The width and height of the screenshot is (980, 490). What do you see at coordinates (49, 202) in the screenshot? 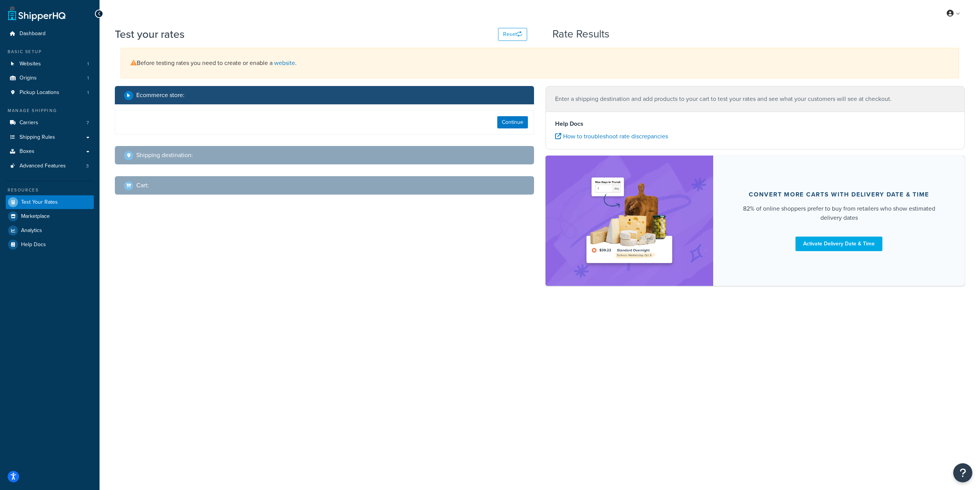
I see `li: Test Your Rates` at bounding box center [49, 202].